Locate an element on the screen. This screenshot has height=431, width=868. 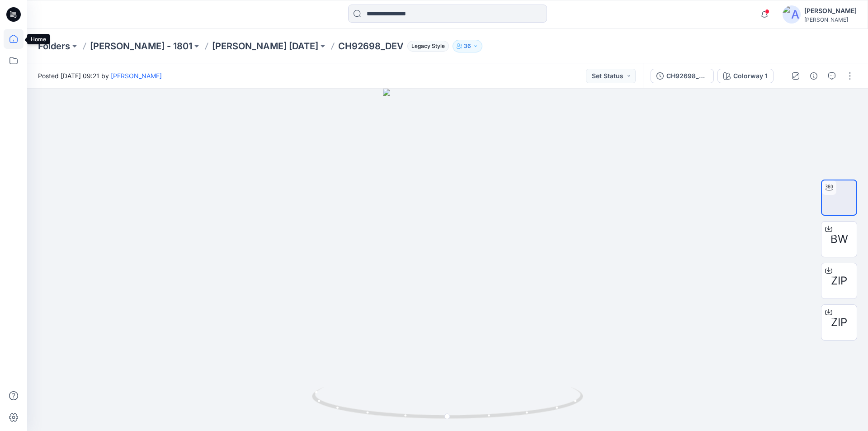
span: BW is located at coordinates (839, 239).